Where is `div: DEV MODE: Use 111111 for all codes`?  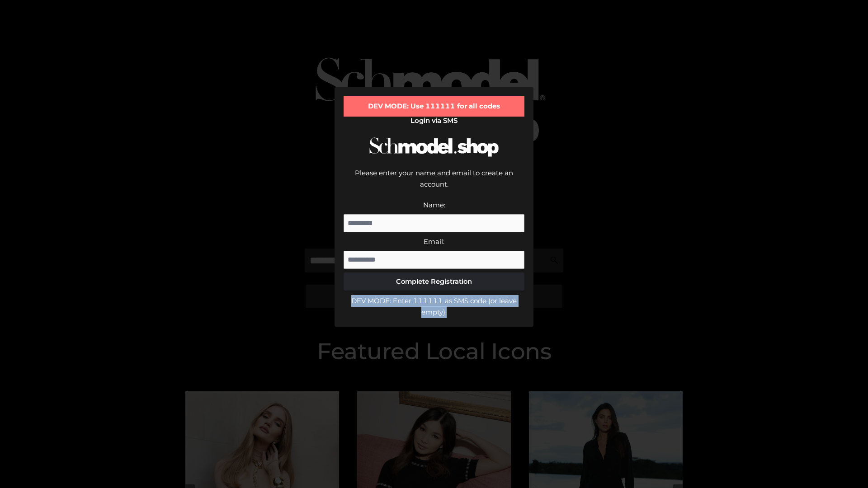
div: DEV MODE: Use 111111 for all codes is located at coordinates (434, 107).